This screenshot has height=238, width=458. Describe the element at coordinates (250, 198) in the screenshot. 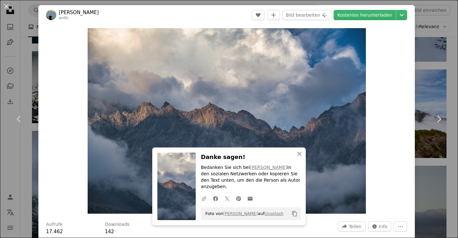

I see `a: Via E-Mail teilen teilen` at that location.